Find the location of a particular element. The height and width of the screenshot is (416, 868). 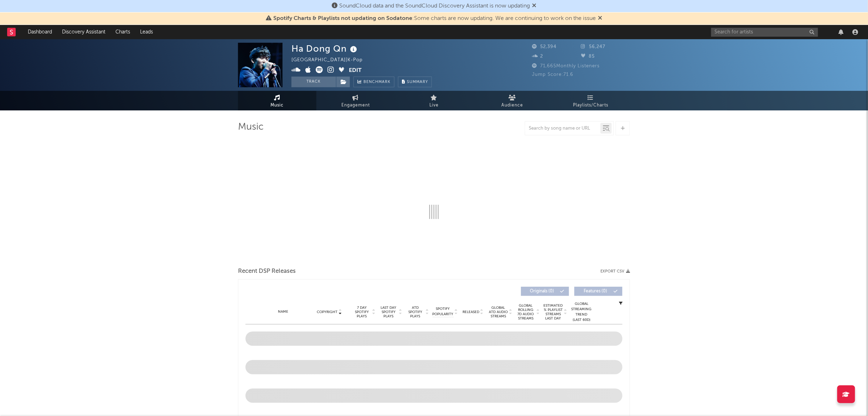

button: Track is located at coordinates (314, 82).